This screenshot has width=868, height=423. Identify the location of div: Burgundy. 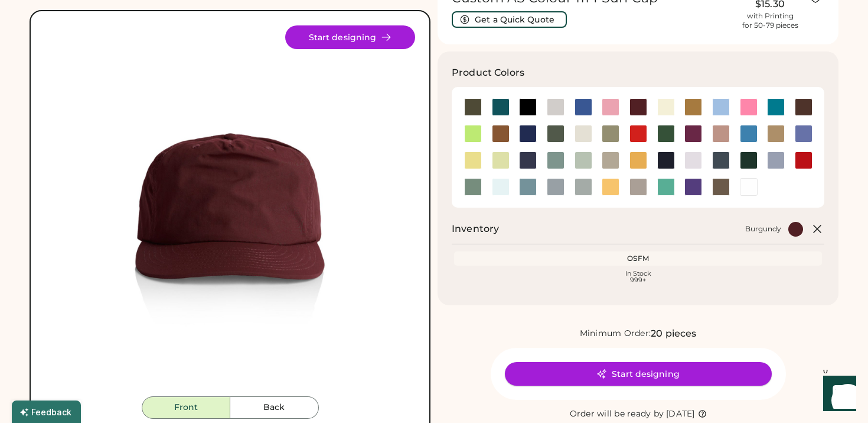
(763, 228).